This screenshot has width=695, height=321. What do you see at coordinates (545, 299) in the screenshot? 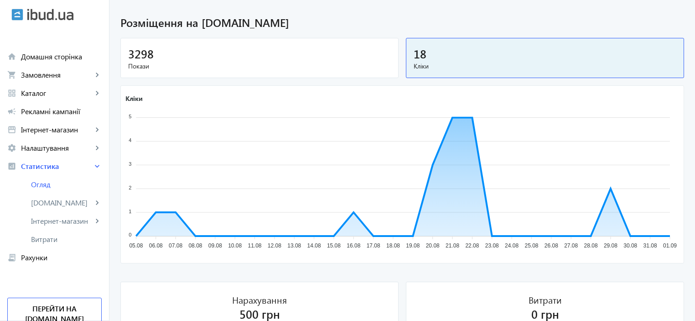
I see `div: Витрати` at bounding box center [545, 299].